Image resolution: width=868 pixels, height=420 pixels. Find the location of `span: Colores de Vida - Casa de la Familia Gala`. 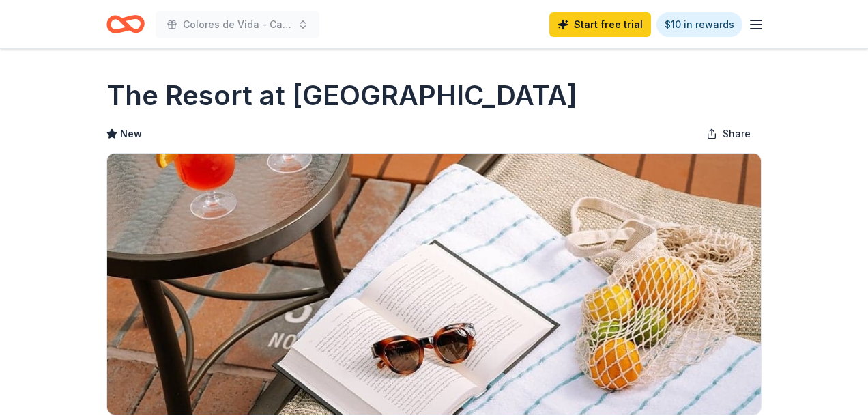

span: Colores de Vida - Casa de la Familia Gala is located at coordinates (237, 25).